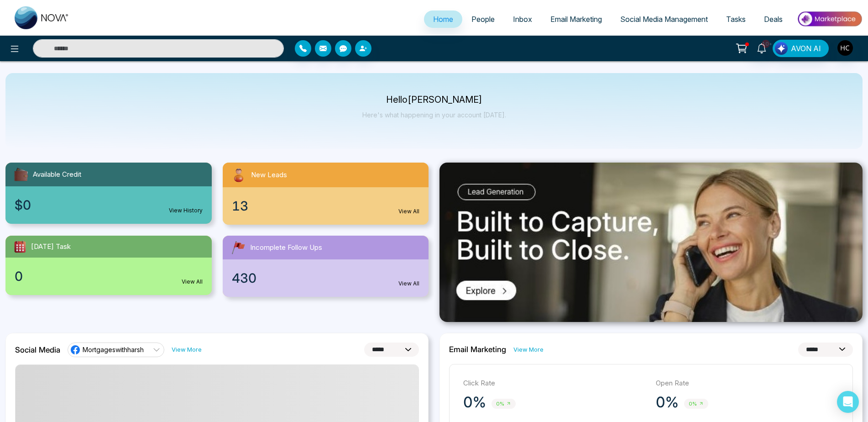 This screenshot has height=422, width=868. Describe the element at coordinates (736, 19) in the screenshot. I see `a: Tasks` at that location.